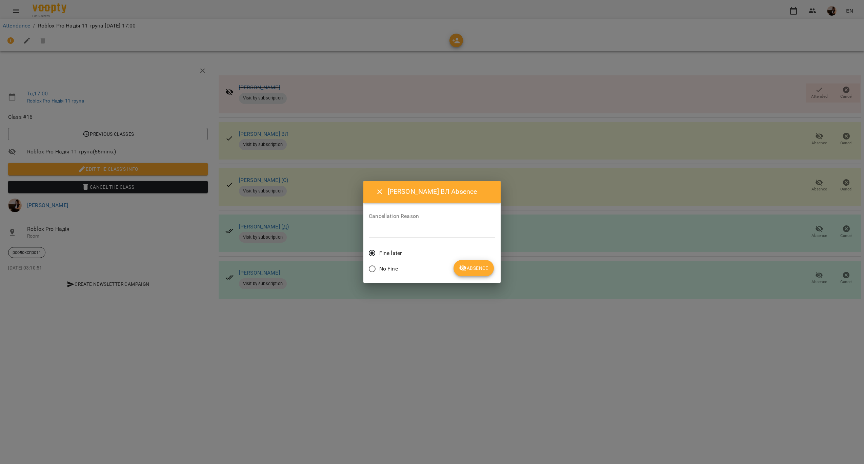 This screenshot has width=864, height=464. What do you see at coordinates (474, 268) in the screenshot?
I see `button: Absence` at bounding box center [474, 268].